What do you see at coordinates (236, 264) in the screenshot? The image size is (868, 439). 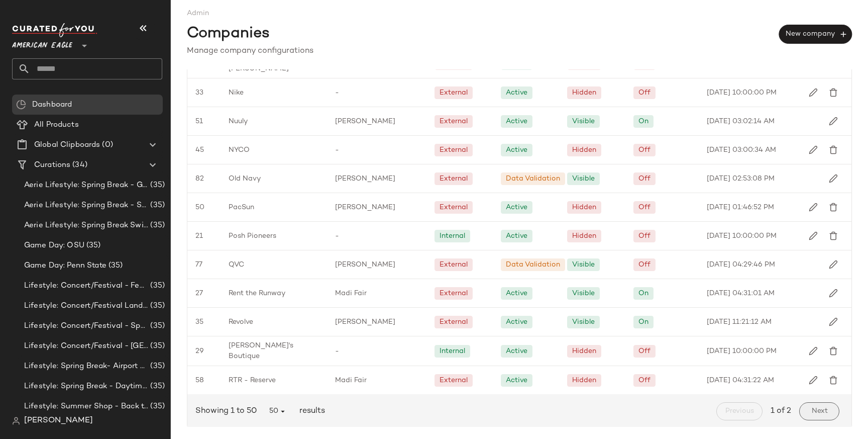 I see `span: QVC` at bounding box center [236, 264].